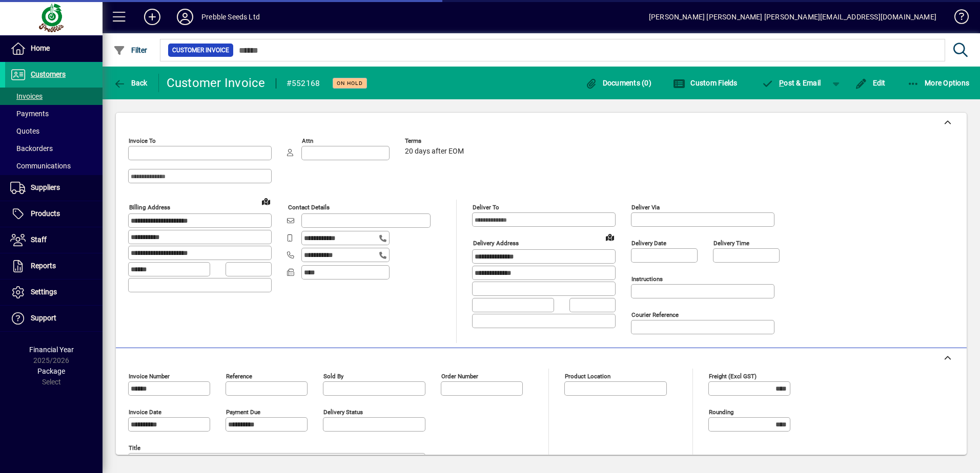  Describe the element at coordinates (938, 83) in the screenshot. I see `span: More Options` at that location.